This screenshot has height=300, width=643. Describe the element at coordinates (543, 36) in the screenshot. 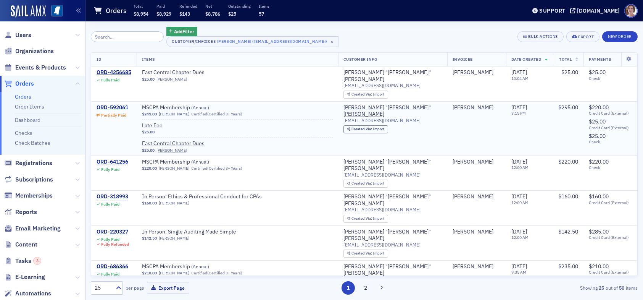

I see `div: Bulk Actions` at that location.